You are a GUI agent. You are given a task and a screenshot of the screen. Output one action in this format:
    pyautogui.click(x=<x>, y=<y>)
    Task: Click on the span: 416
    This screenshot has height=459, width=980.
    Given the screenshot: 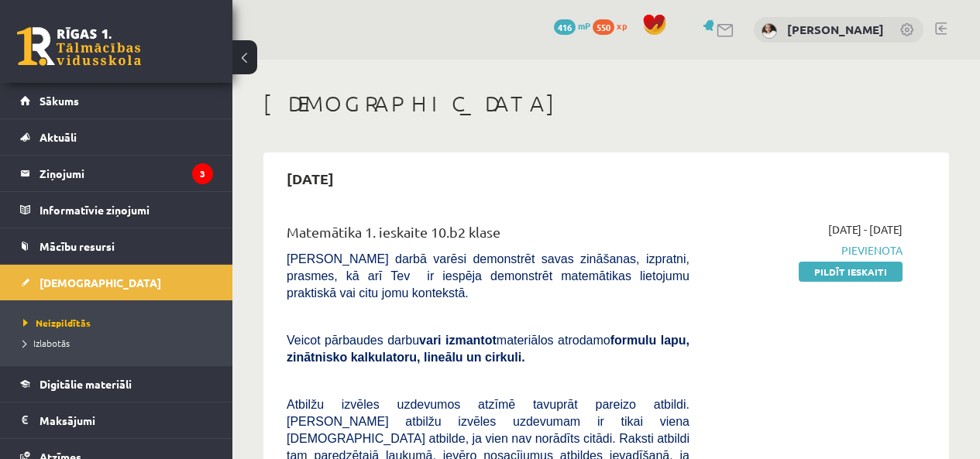 What is the action you would take?
    pyautogui.click(x=565, y=27)
    